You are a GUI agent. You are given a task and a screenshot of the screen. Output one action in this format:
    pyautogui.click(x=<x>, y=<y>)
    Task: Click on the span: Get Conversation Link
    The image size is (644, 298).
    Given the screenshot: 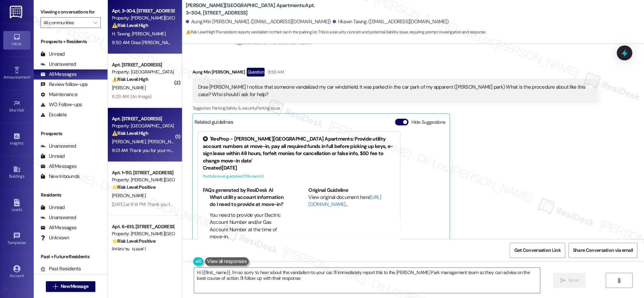 What is the action you would take?
    pyautogui.click(x=537, y=250)
    